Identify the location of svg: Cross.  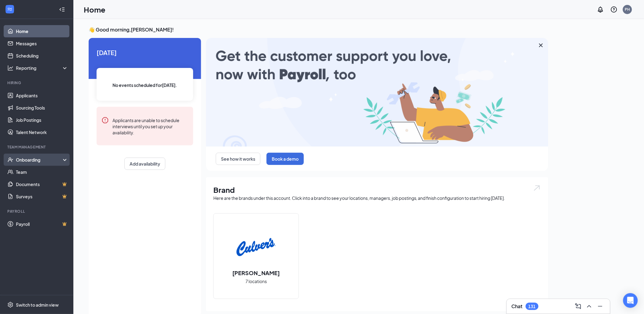
(541, 45).